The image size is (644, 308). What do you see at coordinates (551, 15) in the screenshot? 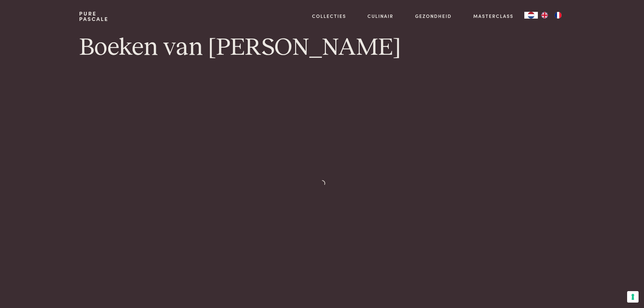
I see `ul: Language list` at bounding box center [551, 15].